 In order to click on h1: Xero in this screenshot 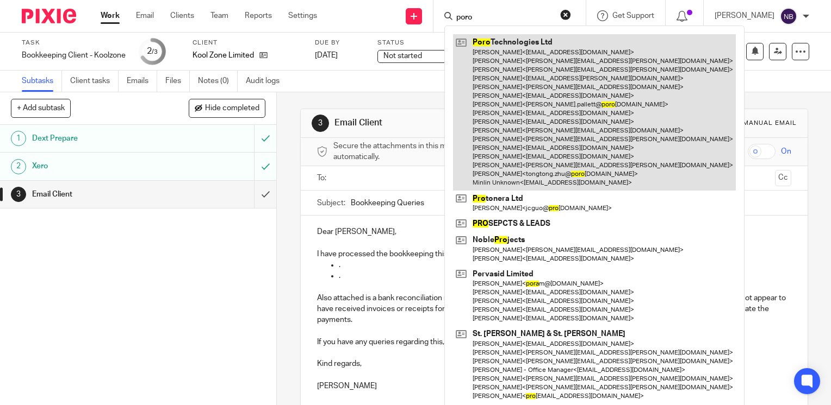, I will do `click(102, 166)`.